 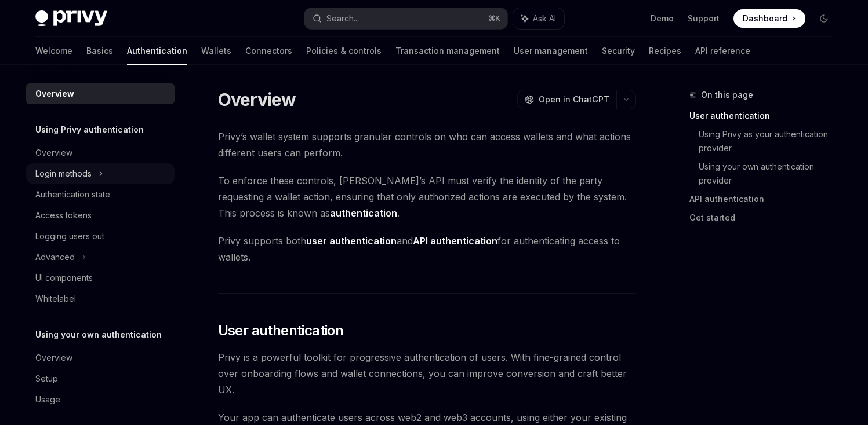 What do you see at coordinates (426, 145) in the screenshot?
I see `span: Privy’s wallet system supports granular controls on who can access wallets and what actions diffe...` at bounding box center [426, 145].